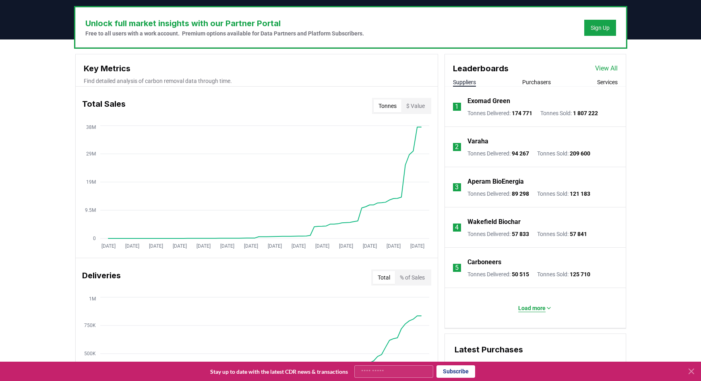 The height and width of the screenshot is (381, 701). Describe the element at coordinates (256, 68) in the screenshot. I see `h3: Key Metrics` at that location.